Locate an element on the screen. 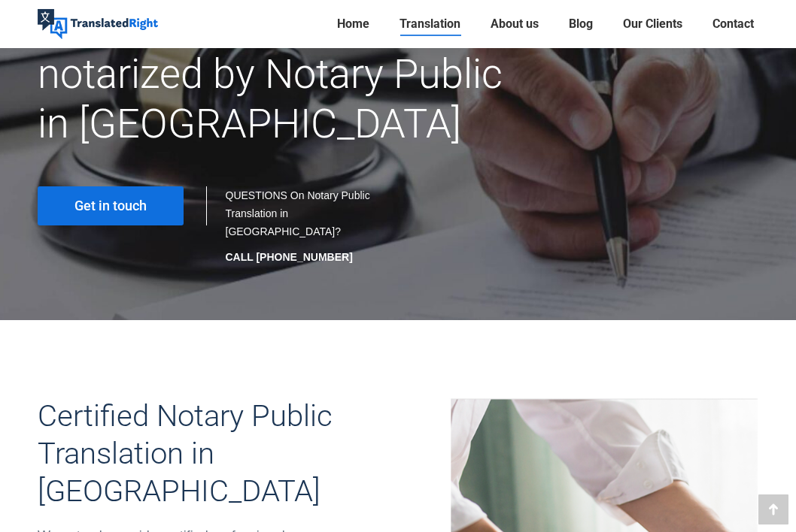 The image size is (796, 532). a: Contact is located at coordinates (733, 24).